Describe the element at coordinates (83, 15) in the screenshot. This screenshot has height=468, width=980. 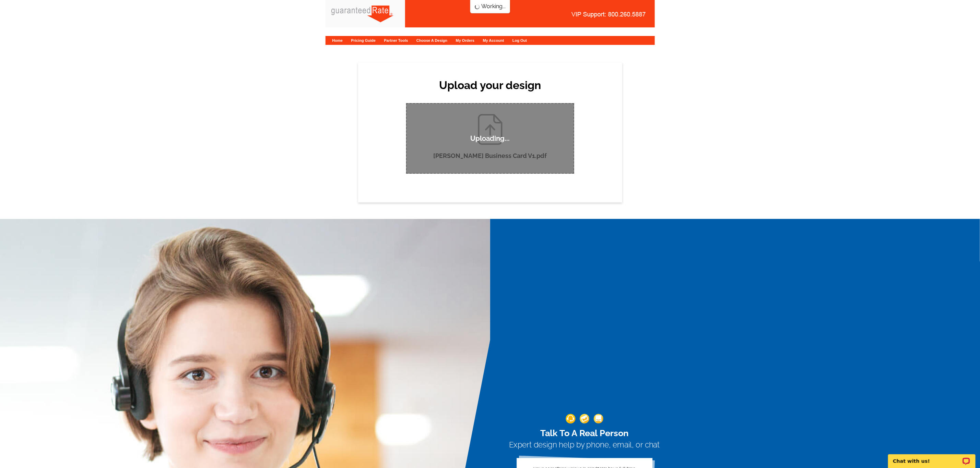
I see `button: Open LiveChat chat widget` at that location.